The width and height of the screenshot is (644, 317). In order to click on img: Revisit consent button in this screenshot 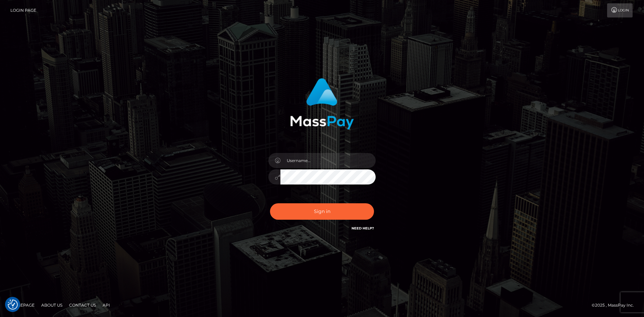, I will do `click(13, 304)`.